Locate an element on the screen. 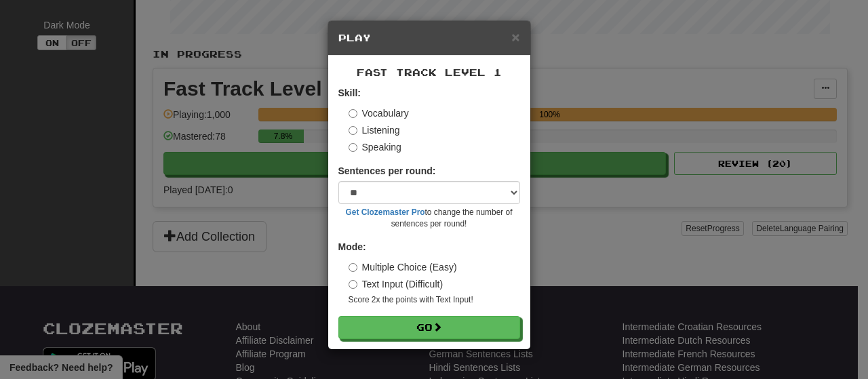 This screenshot has height=379, width=868. small: Score 2x the points with Text Input ! is located at coordinates (434, 300).